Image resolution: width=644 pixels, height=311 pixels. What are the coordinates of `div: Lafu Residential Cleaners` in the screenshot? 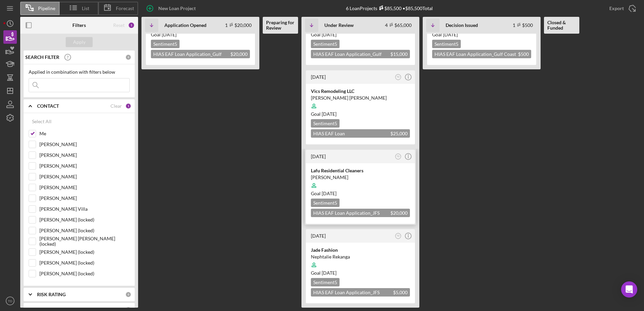 It's located at (360, 171).